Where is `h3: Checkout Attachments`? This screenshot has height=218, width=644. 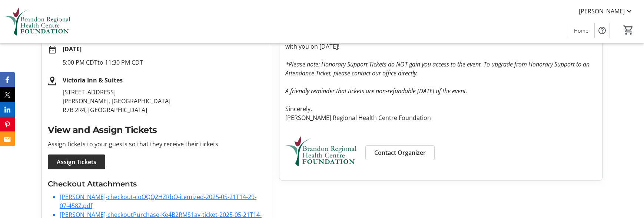
h3: Checkout Attachments is located at coordinates (156, 184).